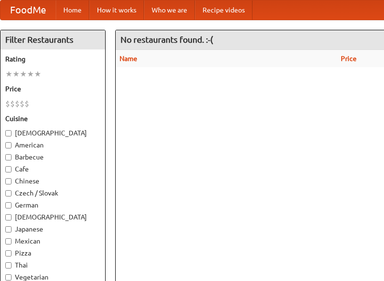  I want to click on h5: Price, so click(53, 89).